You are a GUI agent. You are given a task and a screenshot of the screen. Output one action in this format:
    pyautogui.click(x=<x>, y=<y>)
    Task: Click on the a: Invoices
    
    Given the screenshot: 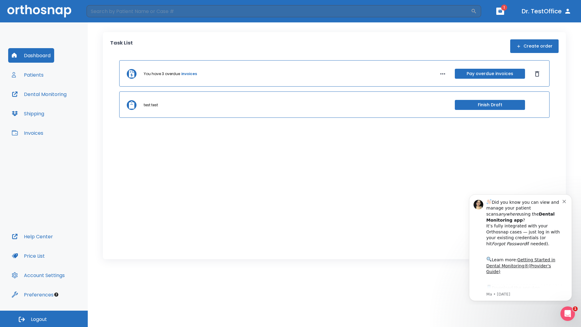 What is the action you would take?
    pyautogui.click(x=28, y=133)
    